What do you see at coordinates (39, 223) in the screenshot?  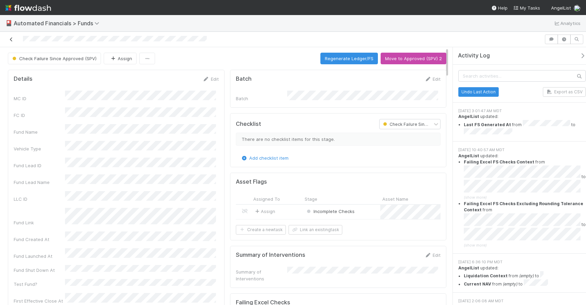 I see `div: Fund Link` at bounding box center [39, 223].